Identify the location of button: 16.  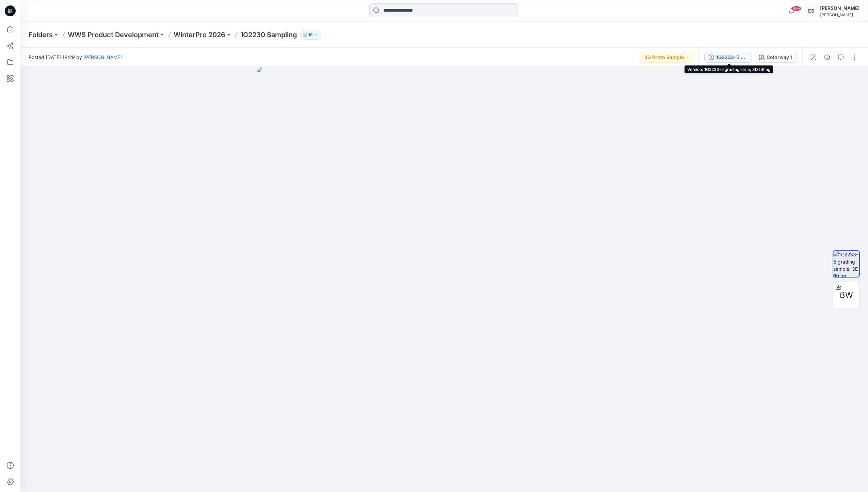
(311, 34).